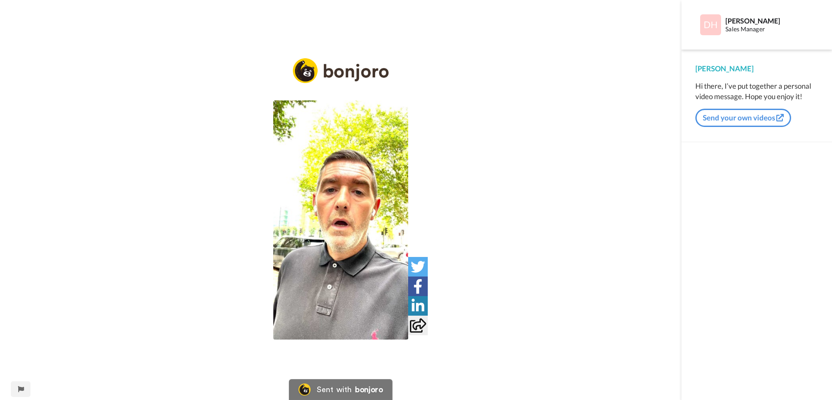 This screenshot has width=832, height=400. What do you see at coordinates (305, 390) in the screenshot?
I see `img: Bonjoro Logo` at bounding box center [305, 390].